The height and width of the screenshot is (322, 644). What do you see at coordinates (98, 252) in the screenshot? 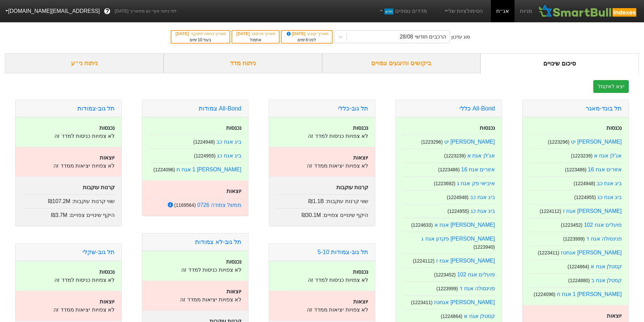
I see `a: תל גוב-שקלי` at bounding box center [98, 252].